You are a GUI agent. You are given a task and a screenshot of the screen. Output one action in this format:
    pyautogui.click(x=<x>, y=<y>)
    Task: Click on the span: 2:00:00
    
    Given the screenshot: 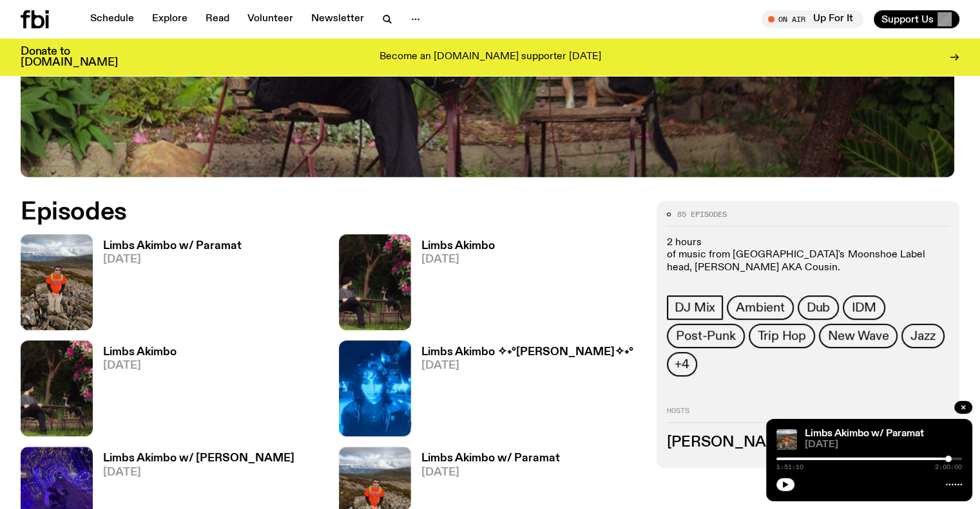 What is the action you would take?
    pyautogui.click(x=948, y=468)
    